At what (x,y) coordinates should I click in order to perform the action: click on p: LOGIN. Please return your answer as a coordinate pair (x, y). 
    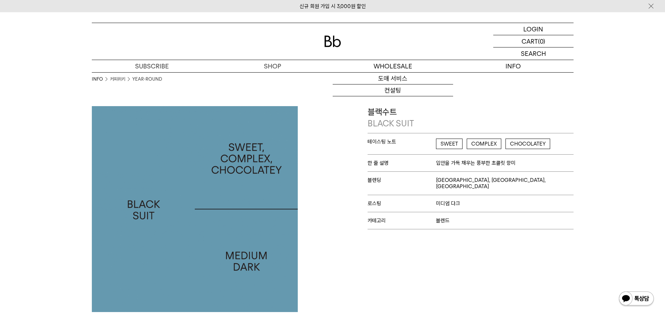
    Looking at the image, I should click on (533, 29).